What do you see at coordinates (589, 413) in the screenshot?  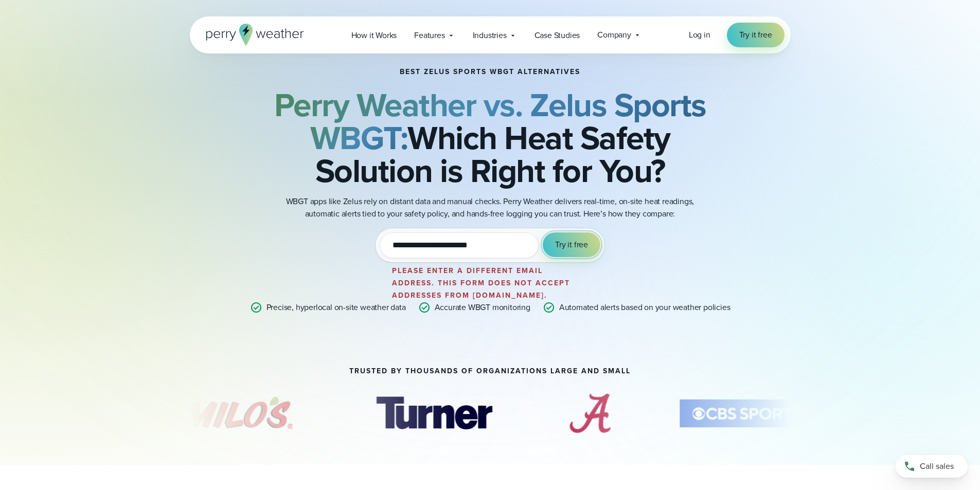 I see `div: 5 of 14` at bounding box center [589, 413].